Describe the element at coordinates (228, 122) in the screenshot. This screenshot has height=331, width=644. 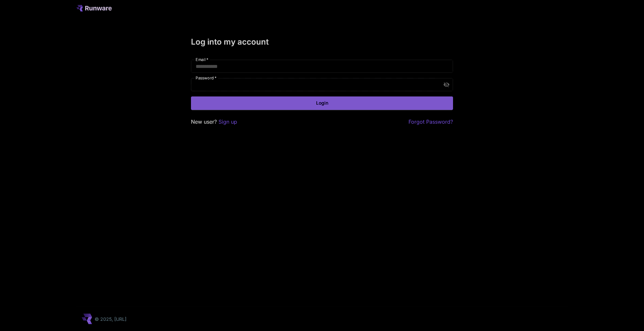
I see `p: Sign up` at that location.